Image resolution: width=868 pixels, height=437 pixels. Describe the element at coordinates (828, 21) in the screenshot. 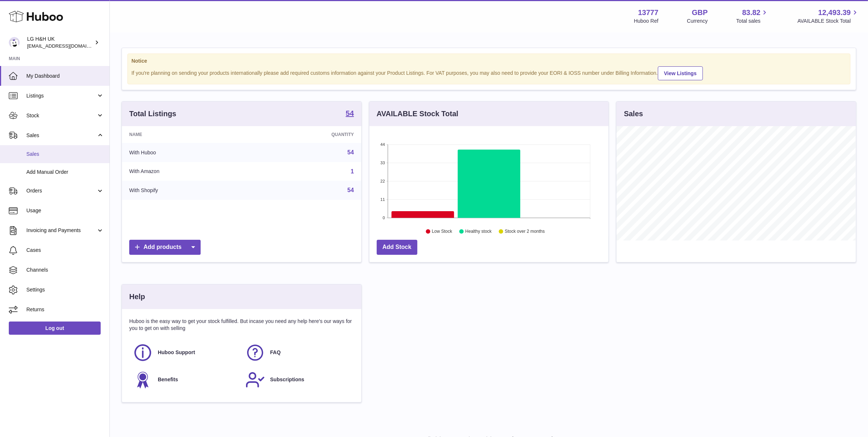

I see `span: AVAILABLE Stock Total` at that location.